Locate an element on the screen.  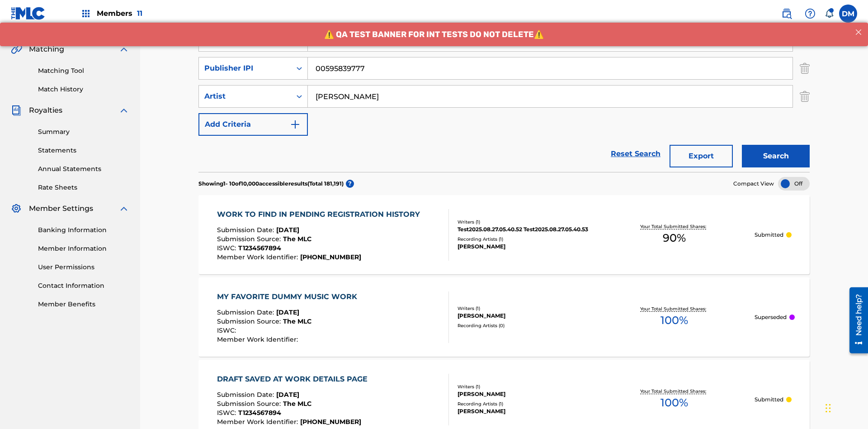
a: Reset Search is located at coordinates (636, 154).